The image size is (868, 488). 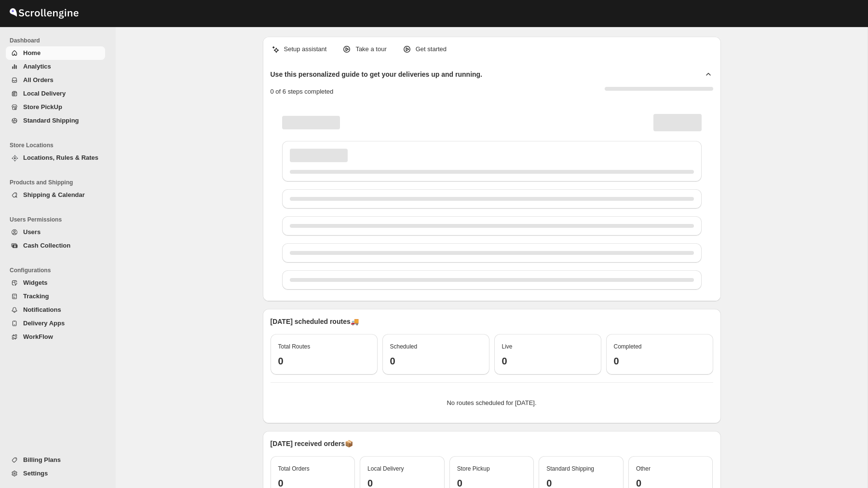 I want to click on span: Live, so click(x=508, y=347).